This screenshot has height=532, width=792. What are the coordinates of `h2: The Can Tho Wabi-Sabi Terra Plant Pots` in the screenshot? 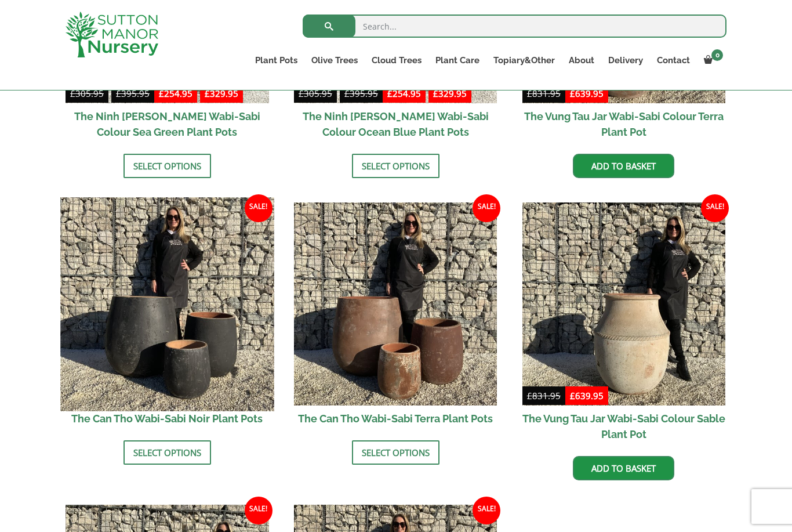 It's located at (396, 418).